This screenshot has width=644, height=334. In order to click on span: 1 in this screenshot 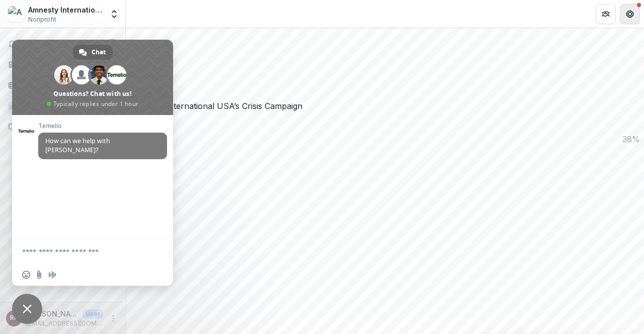, I will do `click(112, 44)`.